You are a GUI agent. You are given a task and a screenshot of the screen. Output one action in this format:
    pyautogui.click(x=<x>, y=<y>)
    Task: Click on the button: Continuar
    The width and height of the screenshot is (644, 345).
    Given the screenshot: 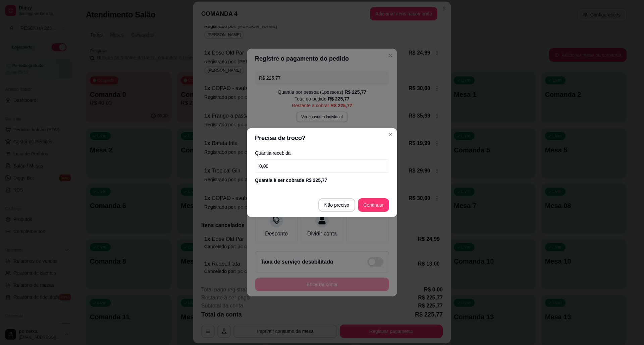 What is the action you would take?
    pyautogui.click(x=373, y=205)
    